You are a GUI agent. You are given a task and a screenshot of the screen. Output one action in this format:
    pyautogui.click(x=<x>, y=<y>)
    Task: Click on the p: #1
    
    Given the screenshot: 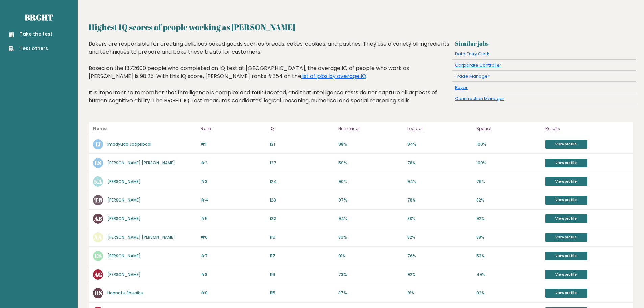 What is the action you would take?
    pyautogui.click(x=233, y=145)
    